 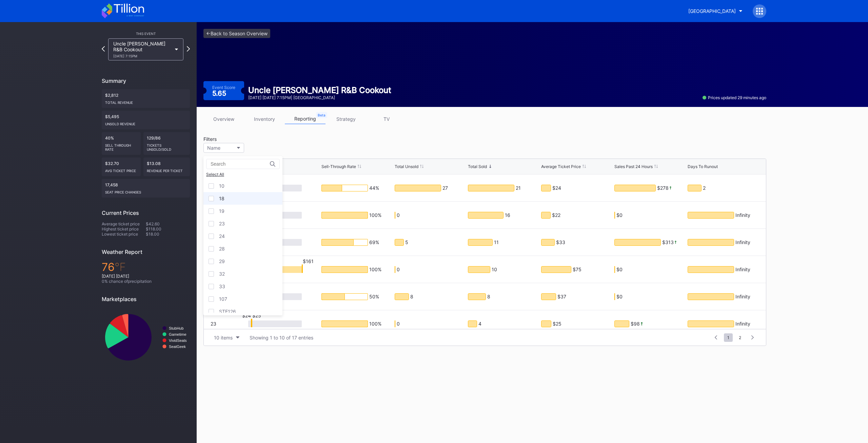 What do you see at coordinates (240, 164) in the screenshot?
I see `input: Search` at bounding box center [240, 164].